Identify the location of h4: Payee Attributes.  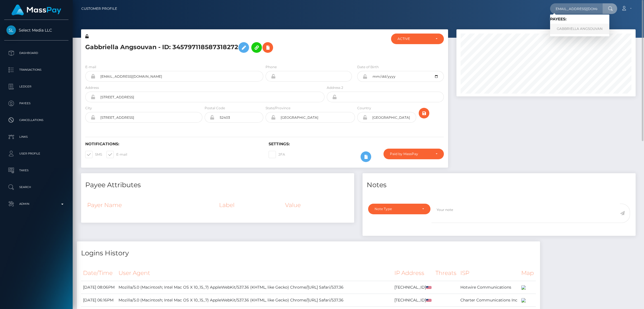
(218, 185).